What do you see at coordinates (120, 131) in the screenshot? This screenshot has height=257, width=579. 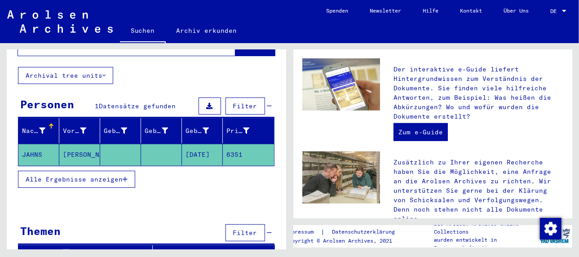 I see `mat-header-cell: Geburtsname` at bounding box center [120, 131].